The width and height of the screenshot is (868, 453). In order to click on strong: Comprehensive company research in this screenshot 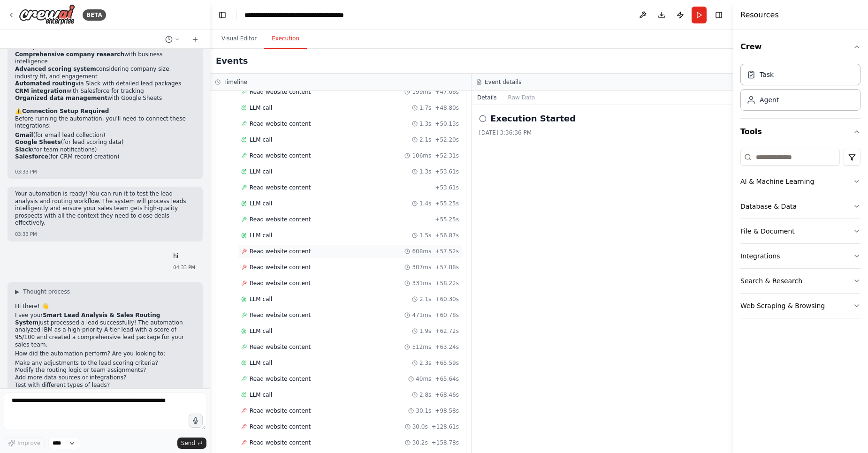, I will do `click(69, 54)`.